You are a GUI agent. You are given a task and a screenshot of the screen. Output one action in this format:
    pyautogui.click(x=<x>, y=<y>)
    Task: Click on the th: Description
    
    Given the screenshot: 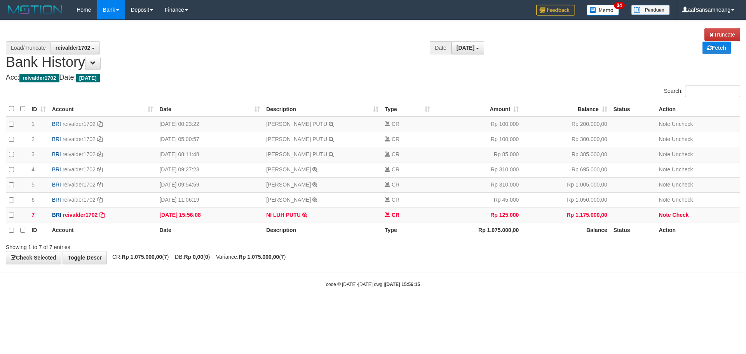 What is the action you would take?
    pyautogui.click(x=322, y=230)
    